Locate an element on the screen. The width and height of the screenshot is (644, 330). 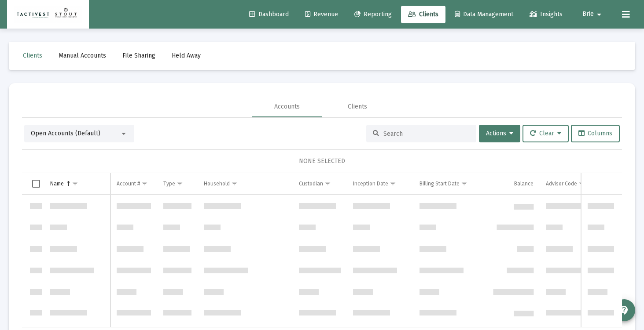
div: Billing Start Date is located at coordinates (439, 184).